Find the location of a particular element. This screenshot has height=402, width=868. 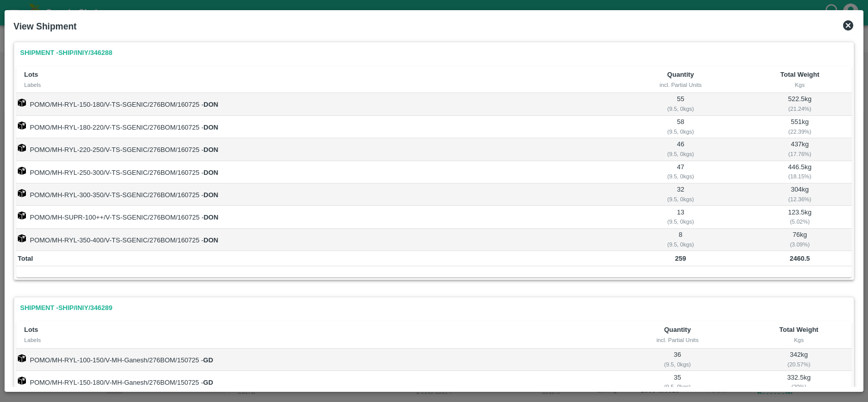

a: Shipment -SHIP/INIY/346289 is located at coordinates (66, 308).